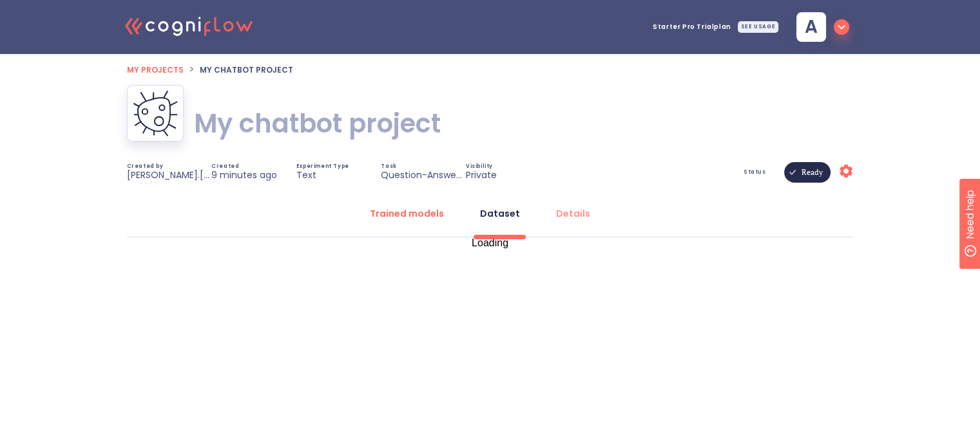 This screenshot has height=447, width=980. What do you see at coordinates (155, 113) in the screenshot?
I see `img: My chatbot project` at bounding box center [155, 113].